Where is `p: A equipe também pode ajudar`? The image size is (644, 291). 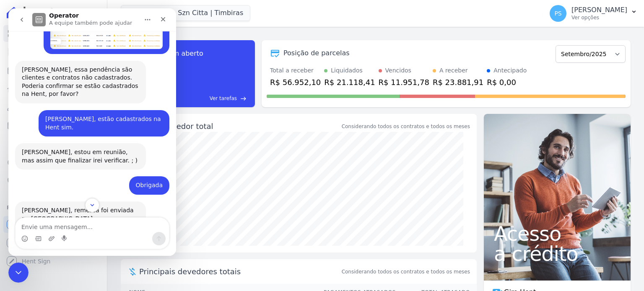 p: A equipe também pode ajudar is located at coordinates (82, 15).